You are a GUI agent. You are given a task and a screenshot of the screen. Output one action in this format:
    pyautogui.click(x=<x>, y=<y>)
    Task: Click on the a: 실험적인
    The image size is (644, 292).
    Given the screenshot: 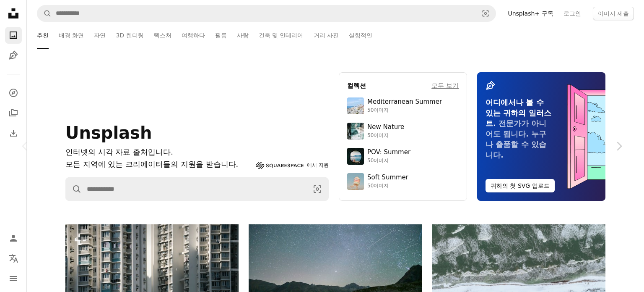 What is the action you would take?
    pyautogui.click(x=361, y=35)
    